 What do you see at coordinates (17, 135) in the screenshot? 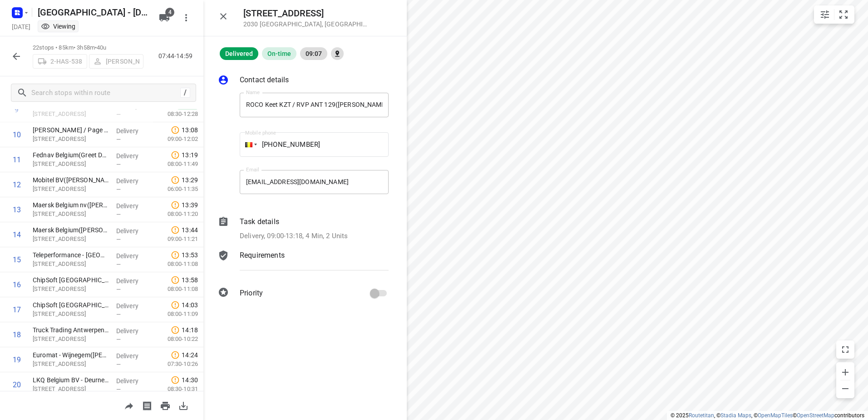
I see `div: 10` at bounding box center [17, 135].